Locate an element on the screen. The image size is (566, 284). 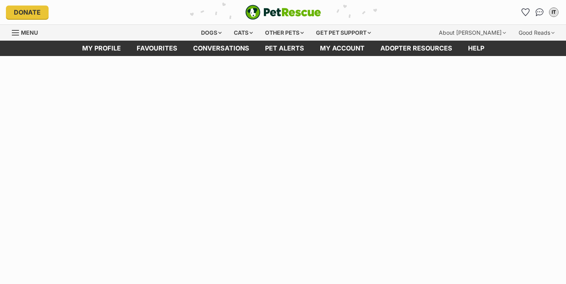
a: Help is located at coordinates (476, 48).